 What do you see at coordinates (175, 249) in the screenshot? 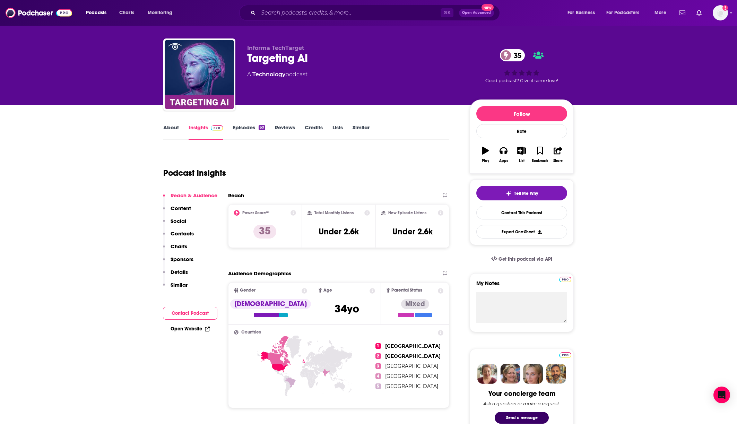
I see `button: Charts` at bounding box center [175, 249].